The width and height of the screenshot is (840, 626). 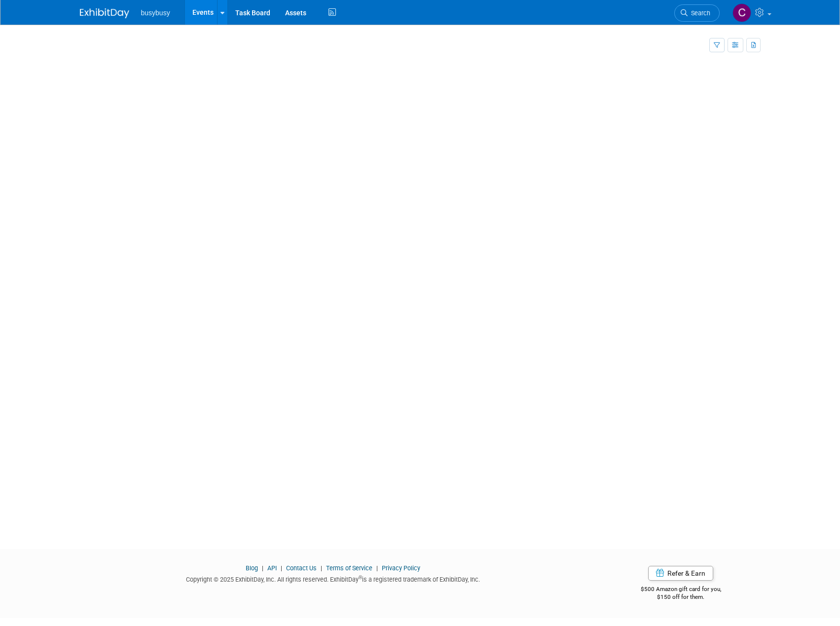 What do you see at coordinates (333, 579) in the screenshot?
I see `div: Copyright © 2025 ExhibitDay, Inc. All rights reserved. ExhibitDay is a registered trademark of Ex...` at bounding box center [333, 579].